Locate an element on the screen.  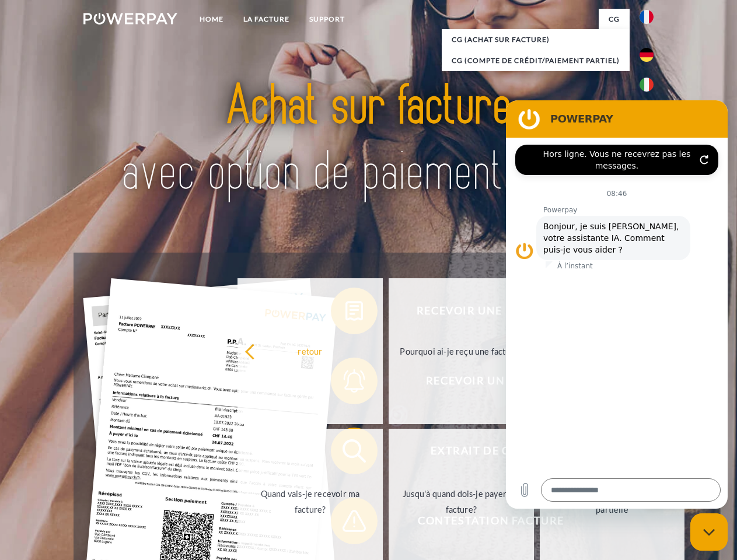
p: 08:46 is located at coordinates (111, 93).